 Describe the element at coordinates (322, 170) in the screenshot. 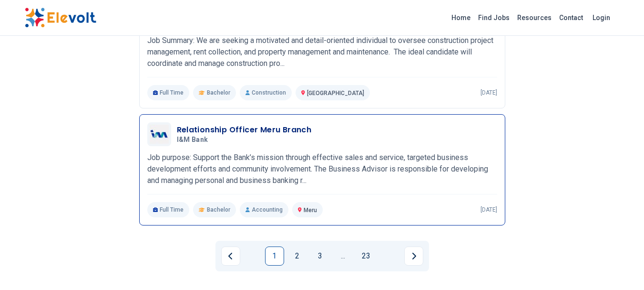

I see `a: I&M BankRelationship Officer Meru BranchI&M BankJob purpose: Support the Bank’s mission through e...` at that location.